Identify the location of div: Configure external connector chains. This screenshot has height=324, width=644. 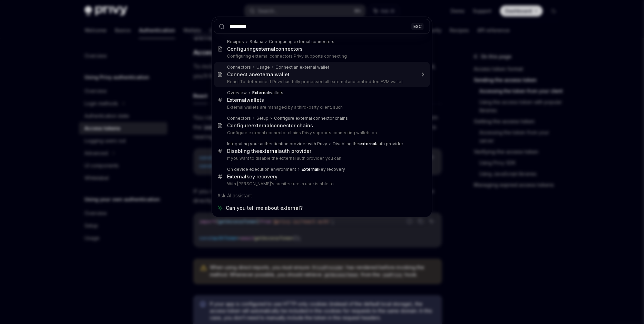
(311, 119).